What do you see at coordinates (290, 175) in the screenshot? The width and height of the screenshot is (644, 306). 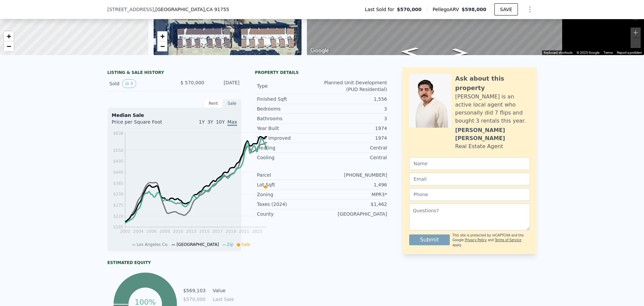 I see `div: Parcel` at bounding box center [290, 175].